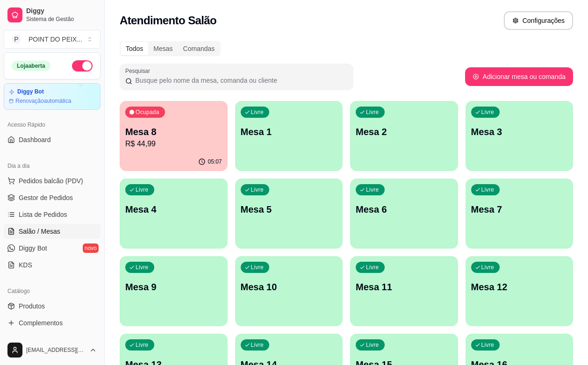 The height and width of the screenshot is (365, 588). Describe the element at coordinates (61, 11) in the screenshot. I see `span: Diggy` at that location.